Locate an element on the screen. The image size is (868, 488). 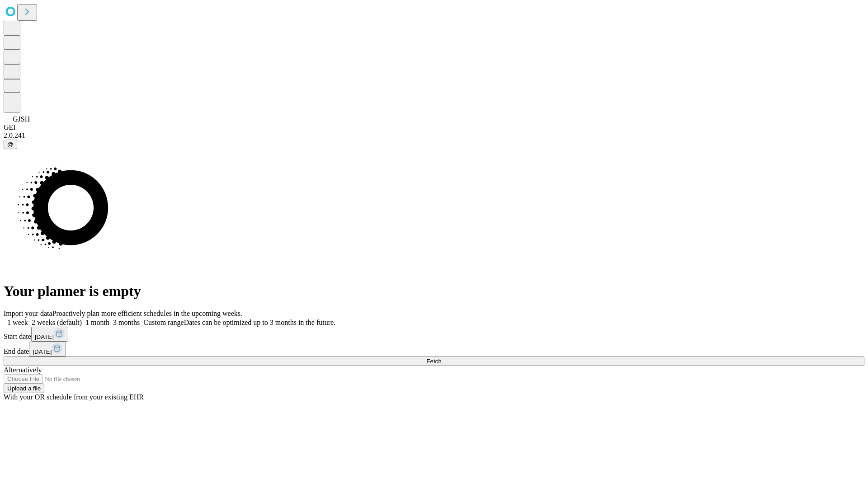
span: Dates can be optimized up to 3 months in the future. is located at coordinates (259, 322).